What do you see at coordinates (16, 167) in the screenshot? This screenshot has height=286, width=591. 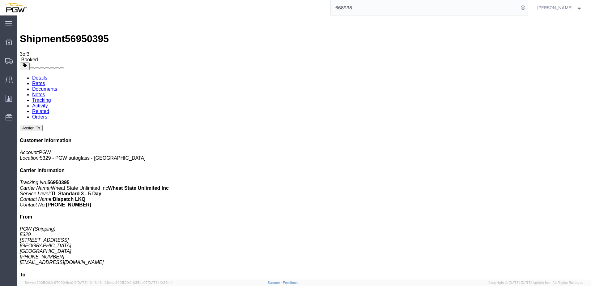 I see `i: Tracking No:` at bounding box center [16, 167].